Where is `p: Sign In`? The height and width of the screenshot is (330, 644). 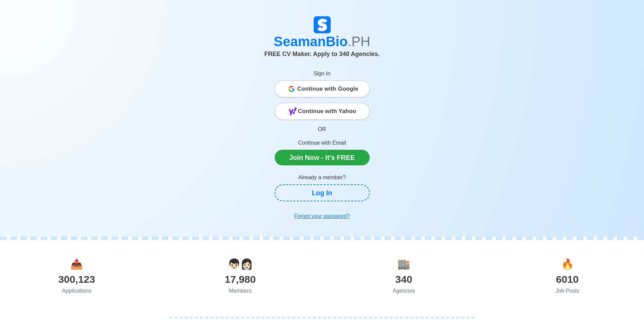 p: Sign In is located at coordinates (323, 74).